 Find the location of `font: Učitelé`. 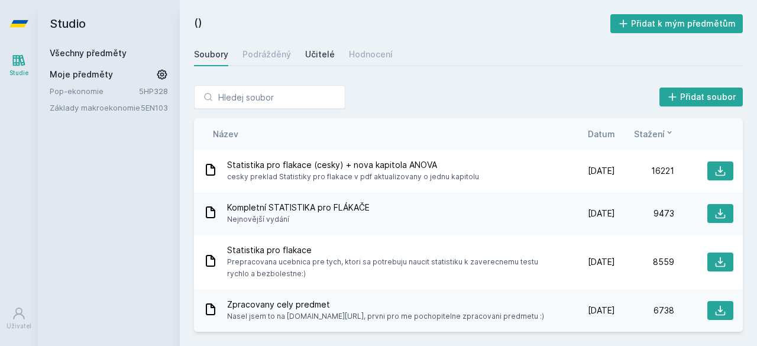

font: Učitelé is located at coordinates (320, 54).